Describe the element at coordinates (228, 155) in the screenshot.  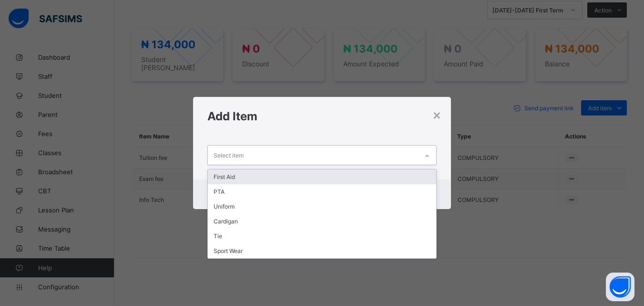
I see `div: Select item` at that location.